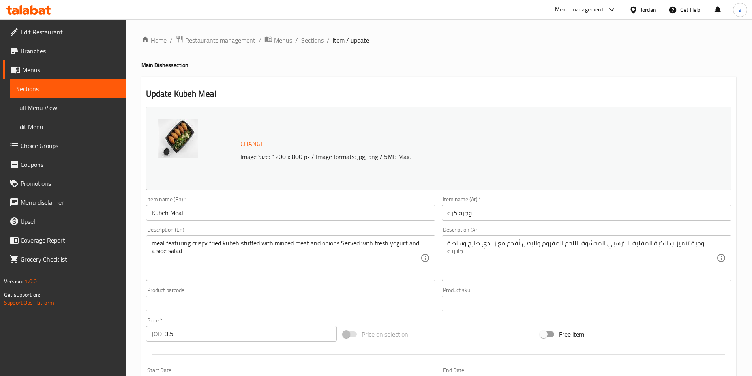 Image resolution: width=752 pixels, height=376 pixels. What do you see at coordinates (70, 165) in the screenshot?
I see `span: Coupons` at bounding box center [70, 165].